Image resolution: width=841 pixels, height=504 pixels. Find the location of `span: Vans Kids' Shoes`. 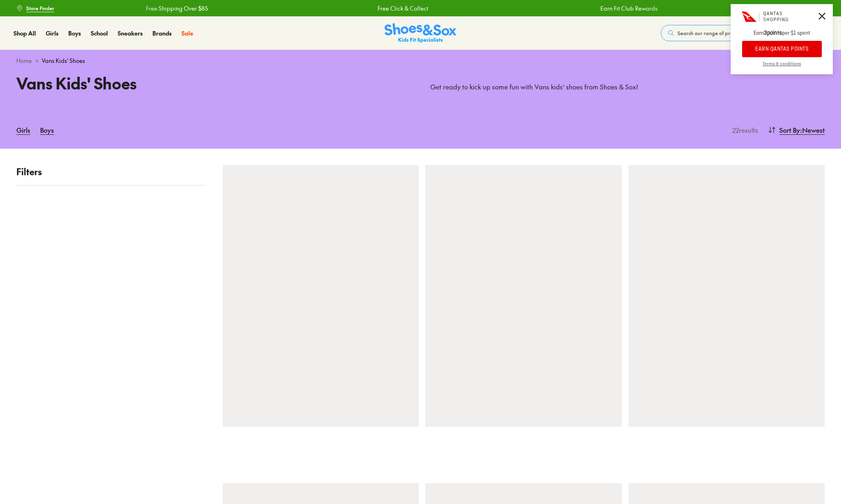

span: Vans Kids' Shoes is located at coordinates (63, 61).